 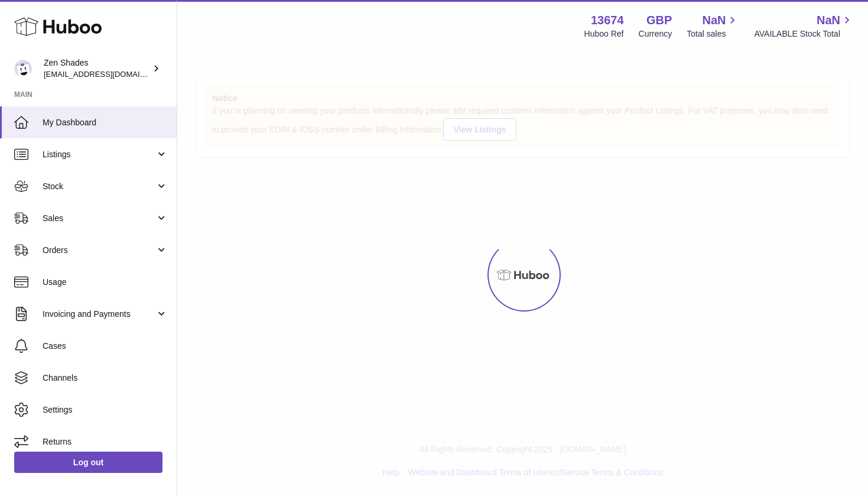 What do you see at coordinates (88, 462) in the screenshot?
I see `a: Log out` at bounding box center [88, 462].